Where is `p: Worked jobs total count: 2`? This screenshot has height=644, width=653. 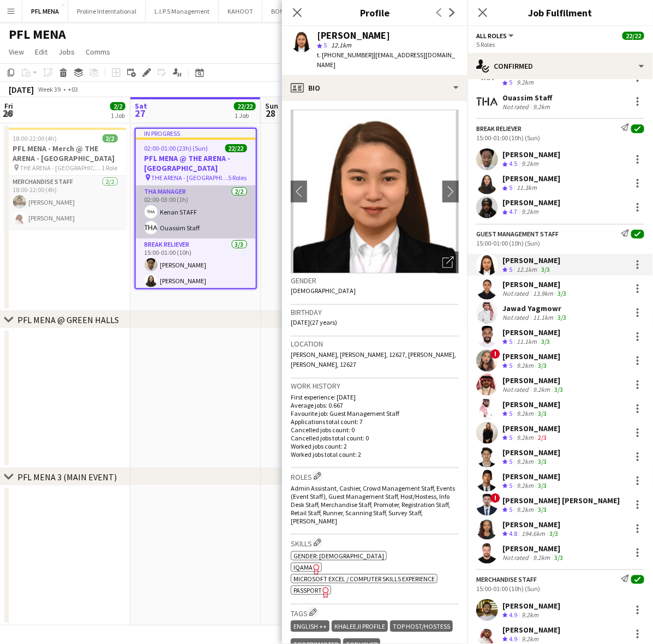
p: Worked jobs total count: 2 is located at coordinates (375, 454).